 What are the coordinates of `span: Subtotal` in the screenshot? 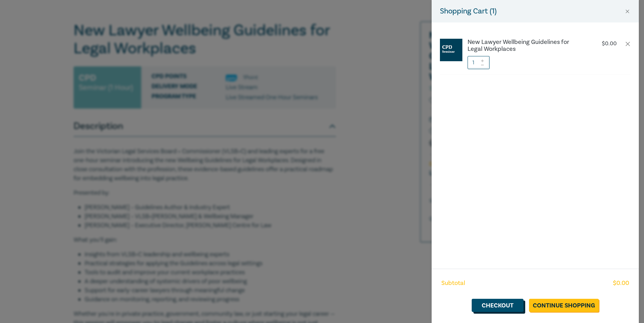 It's located at (453, 283).